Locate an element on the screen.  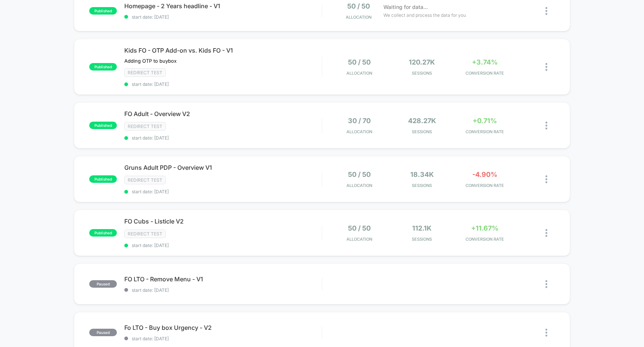
span: +3.74% is located at coordinates (485, 62).